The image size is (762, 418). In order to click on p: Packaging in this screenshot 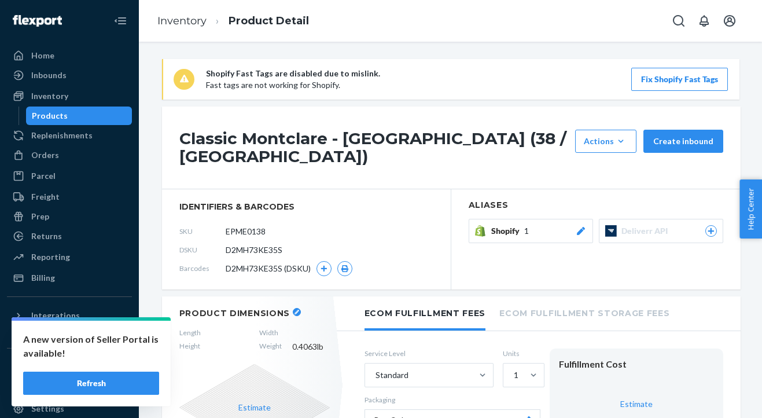, I will do `click(453, 399)`.